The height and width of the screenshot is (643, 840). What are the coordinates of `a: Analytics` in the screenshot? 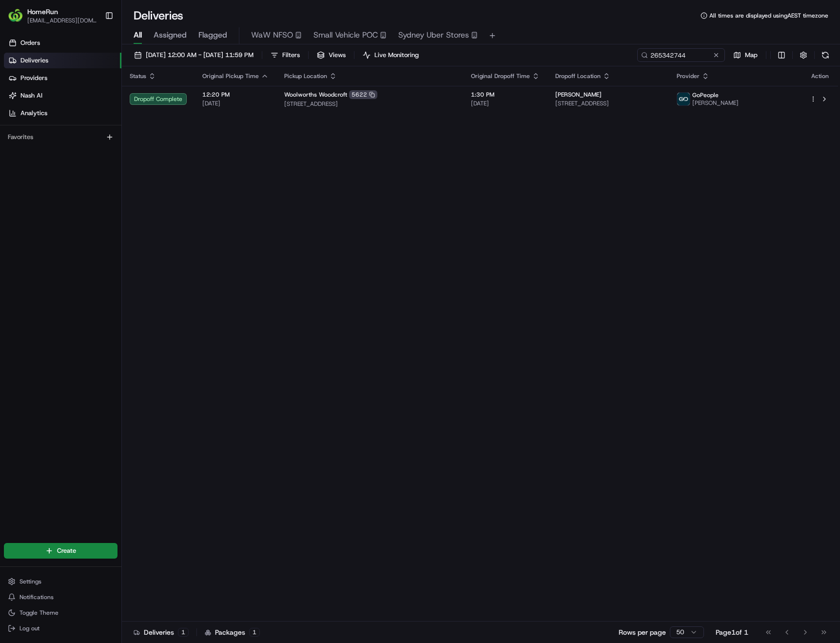 It's located at (62, 113).